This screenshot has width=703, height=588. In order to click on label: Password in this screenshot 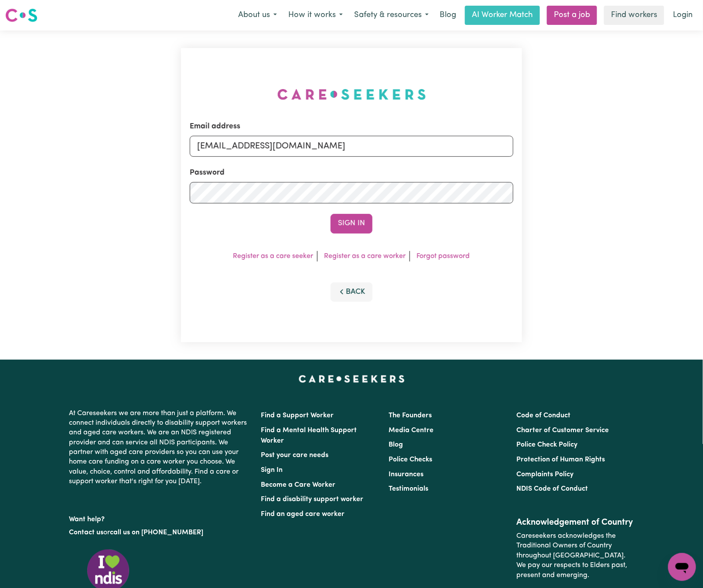, I will do `click(207, 173)`.